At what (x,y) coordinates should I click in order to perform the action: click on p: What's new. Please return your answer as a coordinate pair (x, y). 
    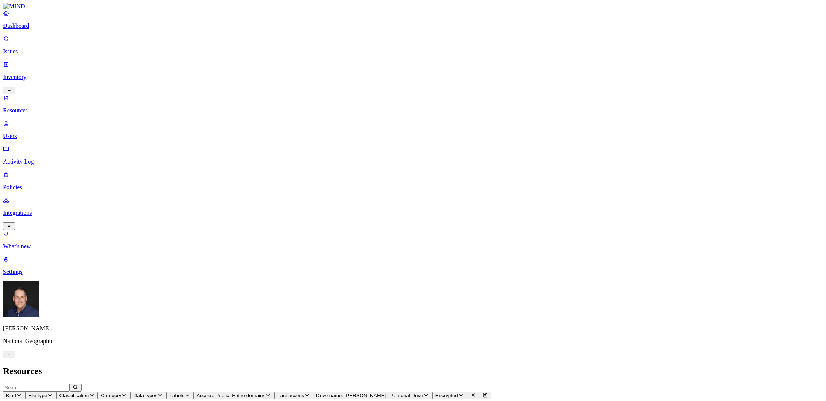
    Looking at the image, I should click on (413, 246).